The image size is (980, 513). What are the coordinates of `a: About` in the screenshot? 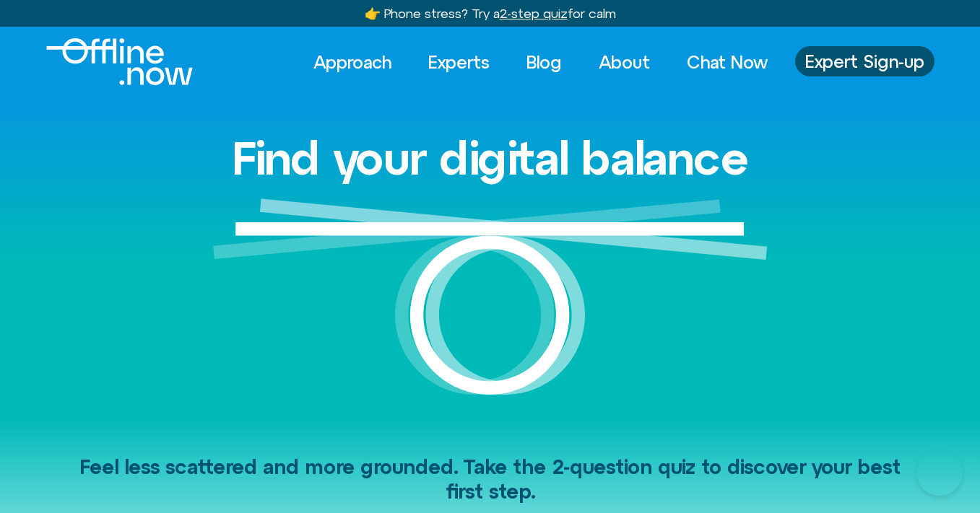 It's located at (624, 62).